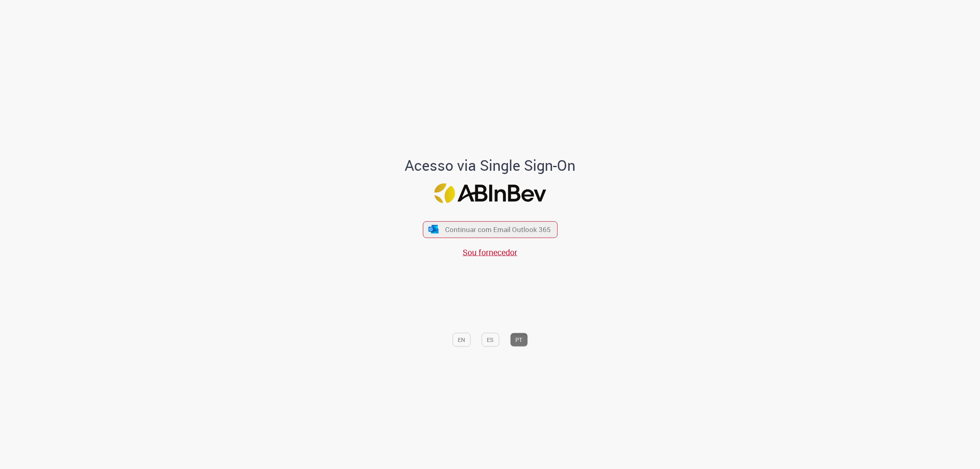 Image resolution: width=980 pixels, height=469 pixels. Describe the element at coordinates (497, 229) in the screenshot. I see `span: Continuar com Email Outlook 365` at that location.